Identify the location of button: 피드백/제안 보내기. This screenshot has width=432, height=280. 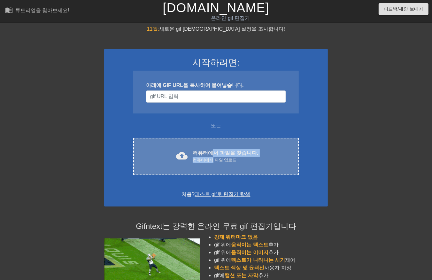
(404, 9).